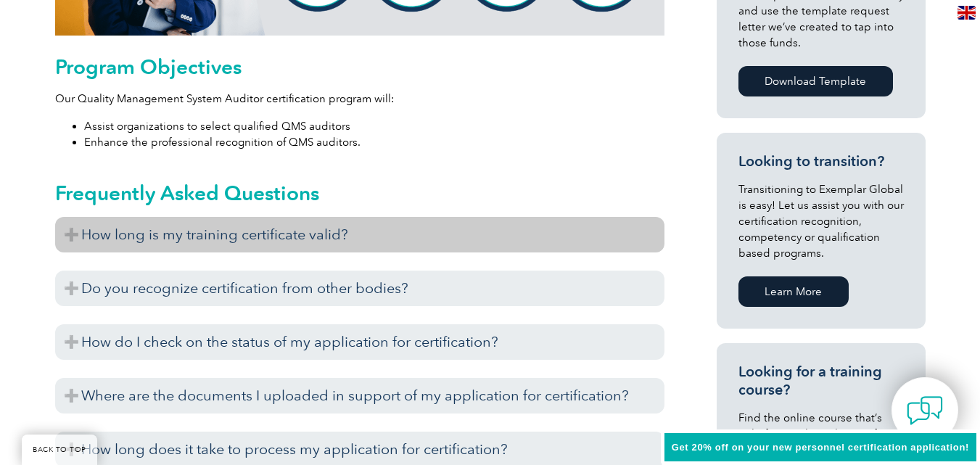  I want to click on a: Learn More, so click(793, 291).